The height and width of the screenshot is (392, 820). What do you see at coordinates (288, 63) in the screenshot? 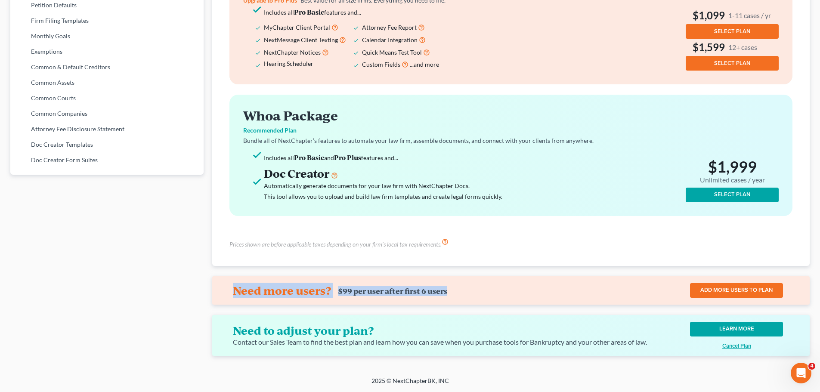
I see `span: Hearing Scheduler` at bounding box center [288, 63].